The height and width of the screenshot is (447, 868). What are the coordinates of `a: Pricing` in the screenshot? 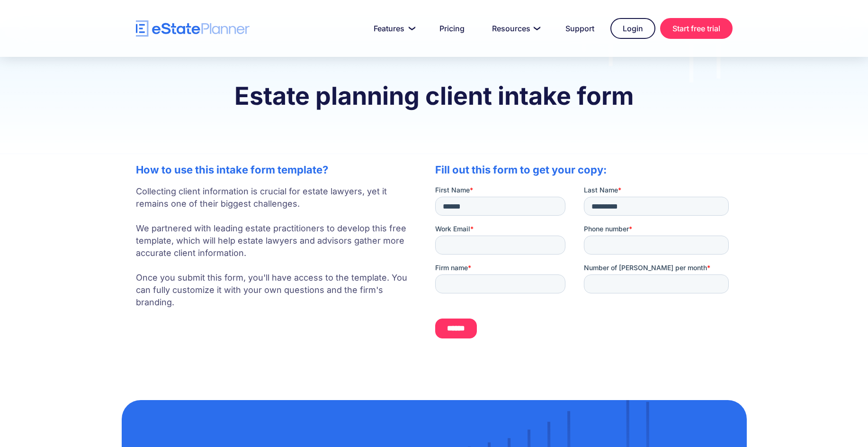 It's located at (452, 29).